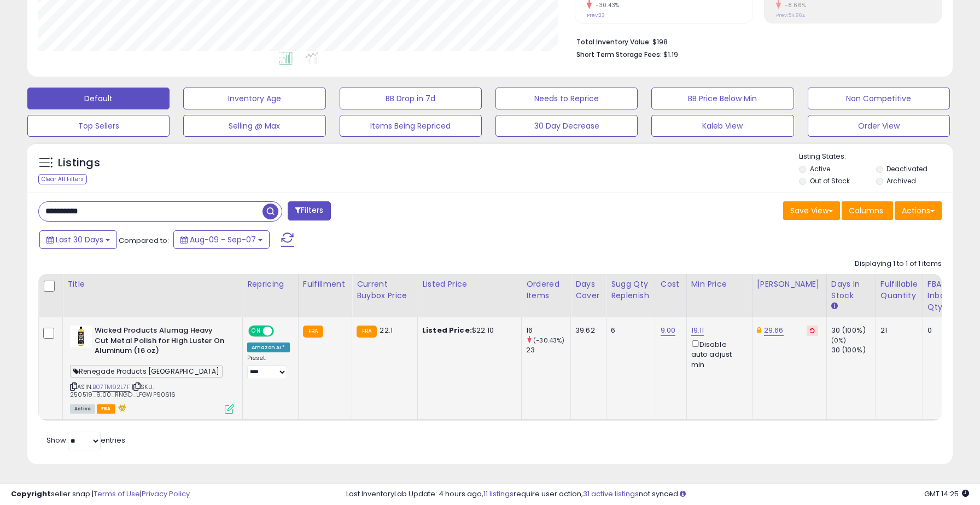 The image size is (980, 505). What do you see at coordinates (447, 330) in the screenshot?
I see `b: Listed Price:` at bounding box center [447, 330].